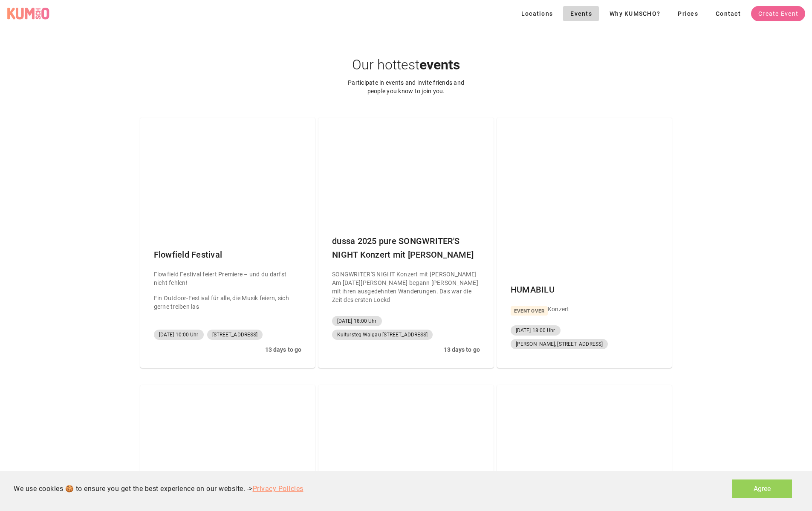 The height and width of the screenshot is (511, 812). I want to click on div: Konzert, so click(558, 309).